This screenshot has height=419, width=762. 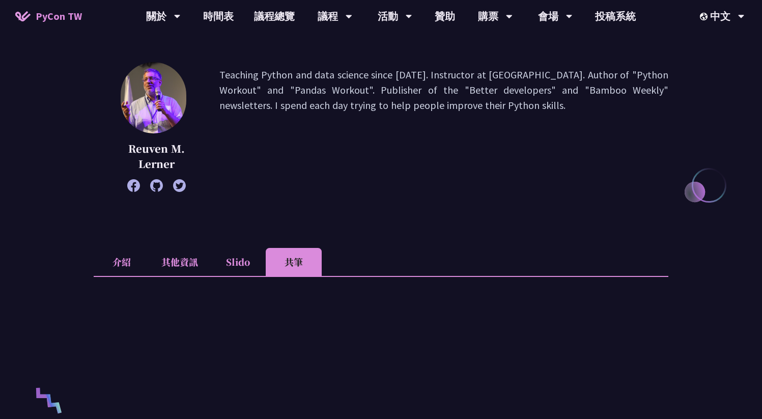 What do you see at coordinates (294, 262) in the screenshot?
I see `li: 共筆` at bounding box center [294, 262].